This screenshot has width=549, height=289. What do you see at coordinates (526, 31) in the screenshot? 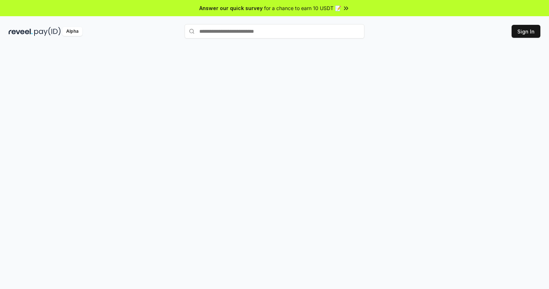
I see `button: Sign In` at bounding box center [526, 31].